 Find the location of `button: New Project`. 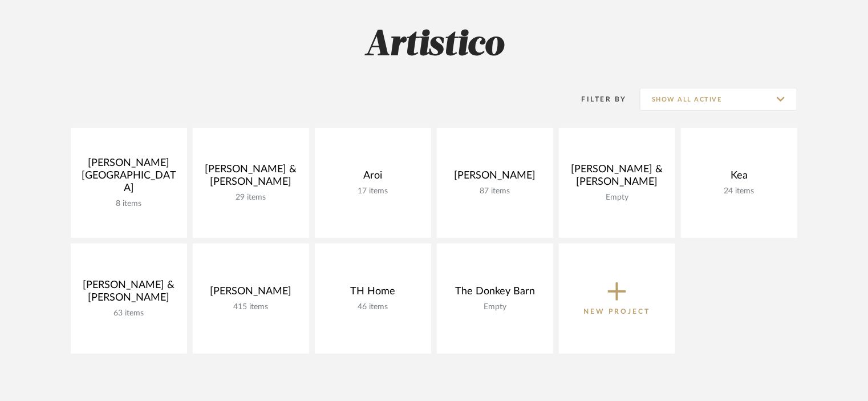

button: New Project is located at coordinates (617, 298).